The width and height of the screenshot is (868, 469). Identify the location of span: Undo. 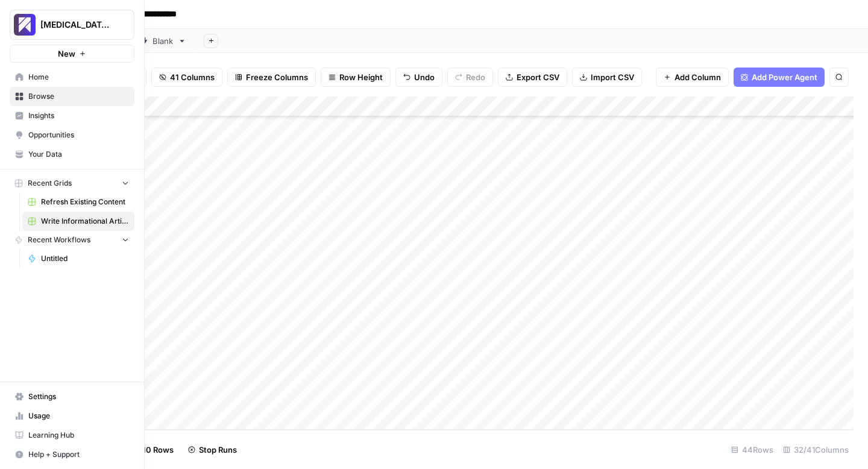
(424, 77).